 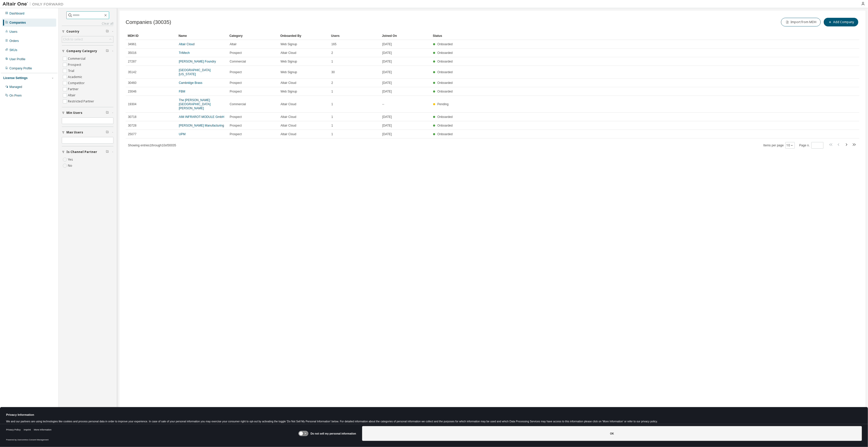 What do you see at coordinates (88, 152) in the screenshot?
I see `button: Is Channel Partner` at bounding box center [88, 152].